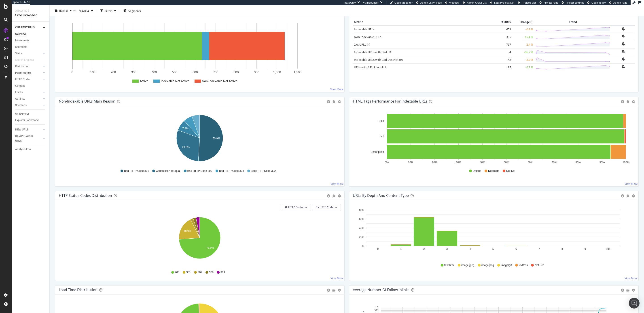  What do you see at coordinates (454, 2) in the screenshot?
I see `span: Webflow` at bounding box center [454, 2].